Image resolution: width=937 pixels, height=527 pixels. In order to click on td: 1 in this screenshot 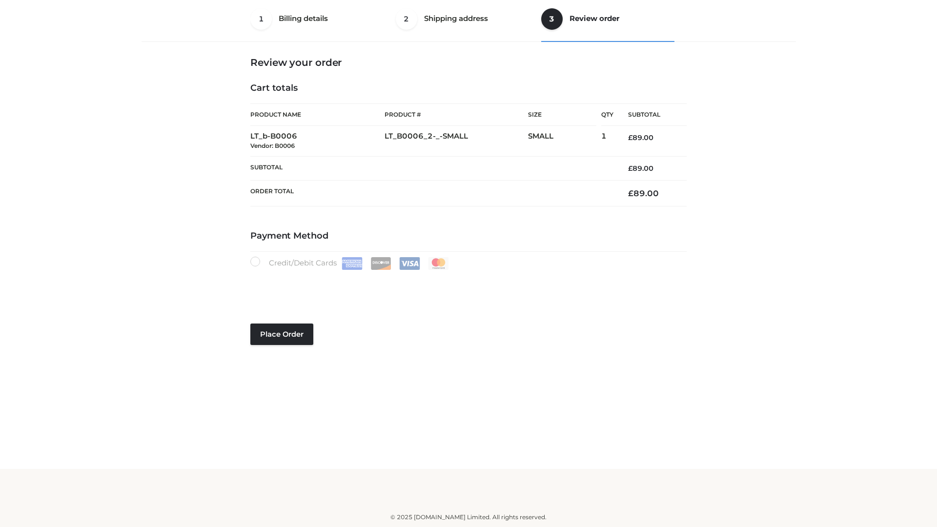, I will do `click(607, 141)`.